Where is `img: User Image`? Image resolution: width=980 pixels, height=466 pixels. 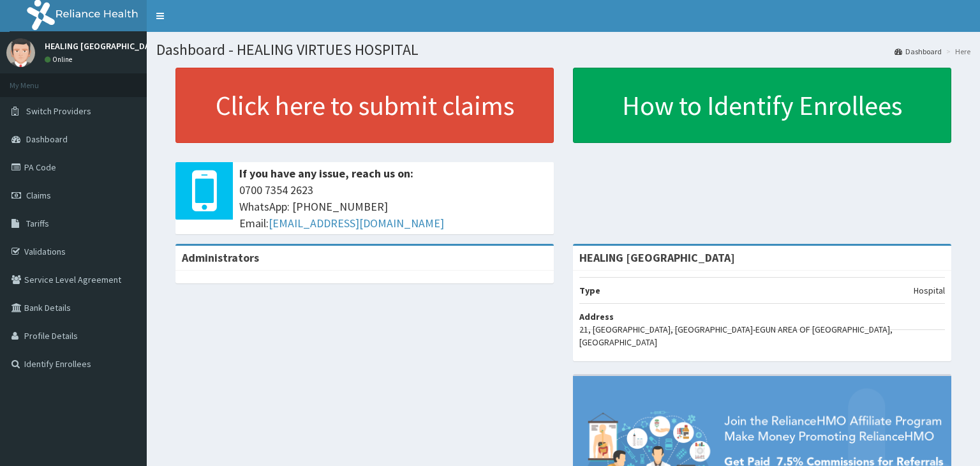
img: User Image is located at coordinates (20, 52).